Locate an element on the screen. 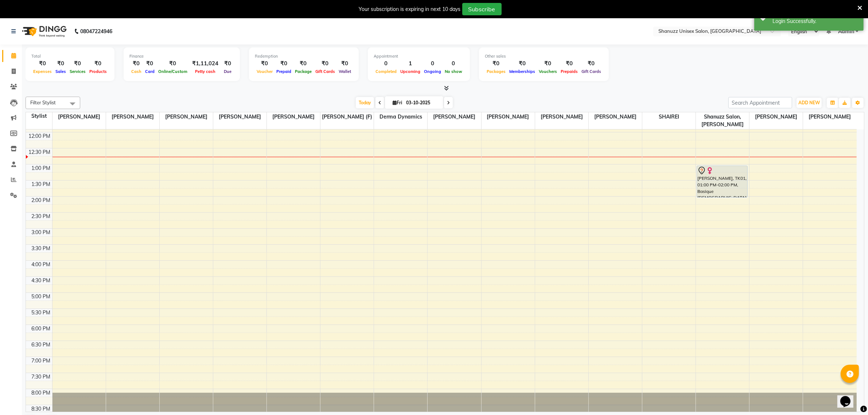 The width and height of the screenshot is (868, 415). span: Petty cash is located at coordinates (205, 71).